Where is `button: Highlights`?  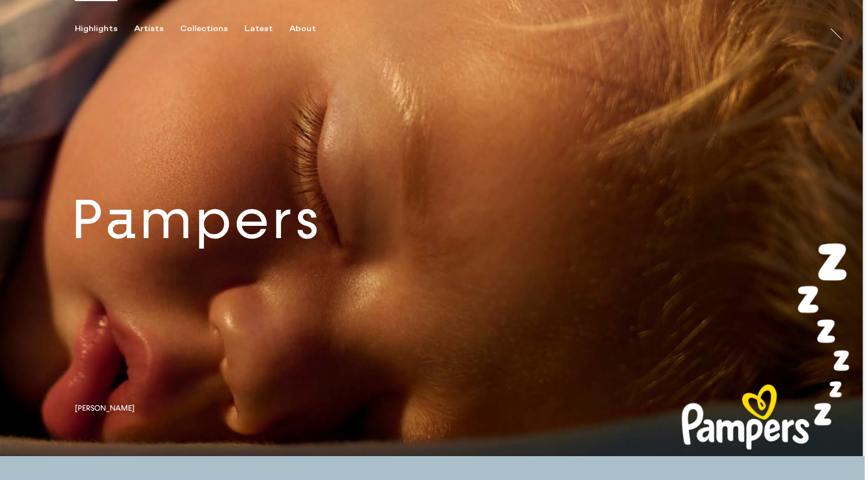 button: Highlights is located at coordinates (104, 29).